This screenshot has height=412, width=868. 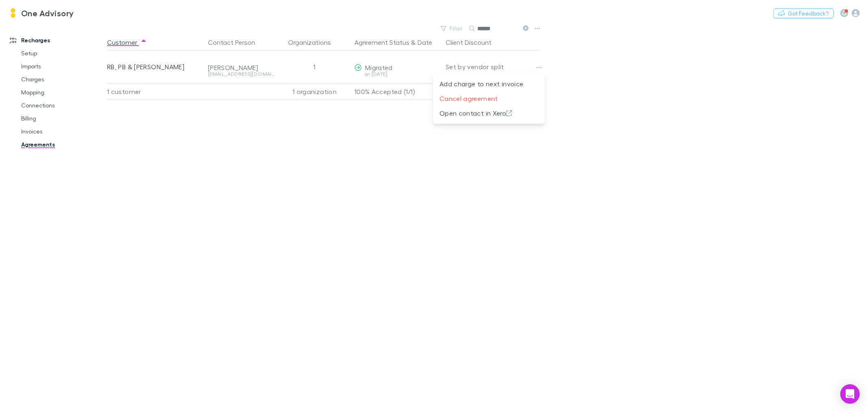 What do you see at coordinates (488, 98) in the screenshot?
I see `p: Cancel agreement` at bounding box center [488, 98].